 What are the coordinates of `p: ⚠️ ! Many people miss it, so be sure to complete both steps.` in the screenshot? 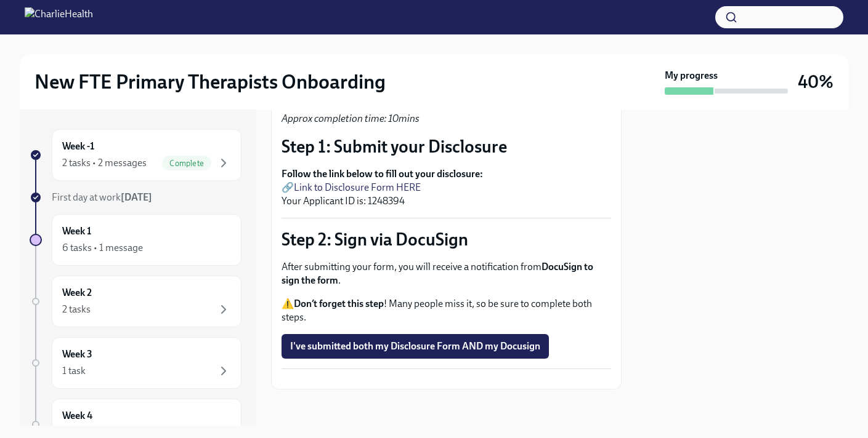 It's located at (446, 311).